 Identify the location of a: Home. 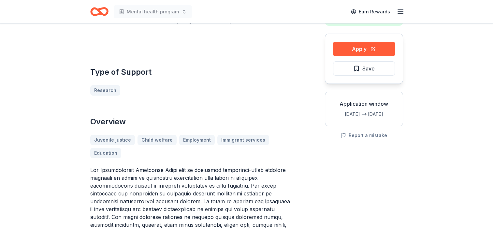
(99, 11).